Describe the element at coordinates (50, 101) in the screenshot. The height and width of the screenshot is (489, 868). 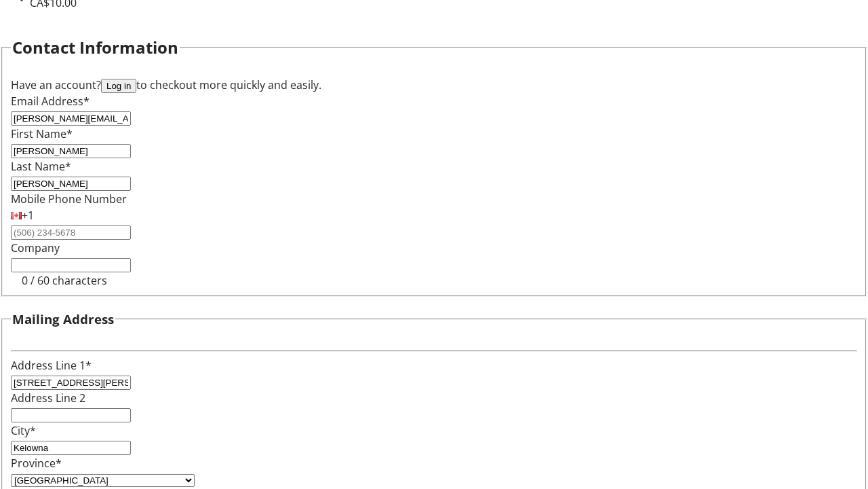
I see `label: Email Address*` at that location.